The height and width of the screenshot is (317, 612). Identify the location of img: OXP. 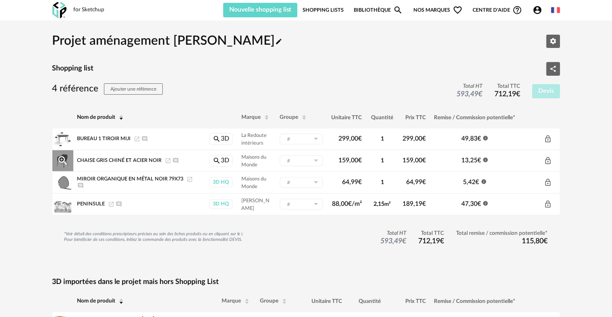
(59, 10).